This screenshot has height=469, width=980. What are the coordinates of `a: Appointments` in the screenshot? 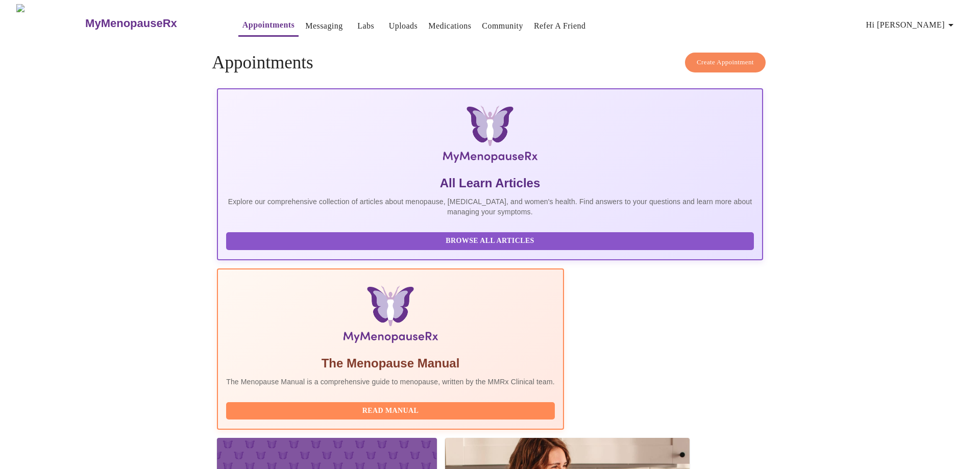 It's located at (268, 25).